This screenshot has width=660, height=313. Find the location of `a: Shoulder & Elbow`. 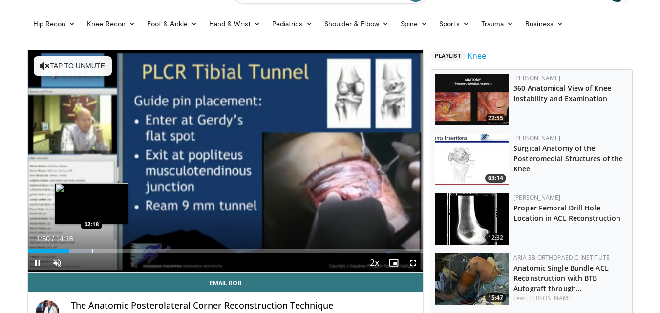

a: Shoulder & Elbow is located at coordinates (357, 24).